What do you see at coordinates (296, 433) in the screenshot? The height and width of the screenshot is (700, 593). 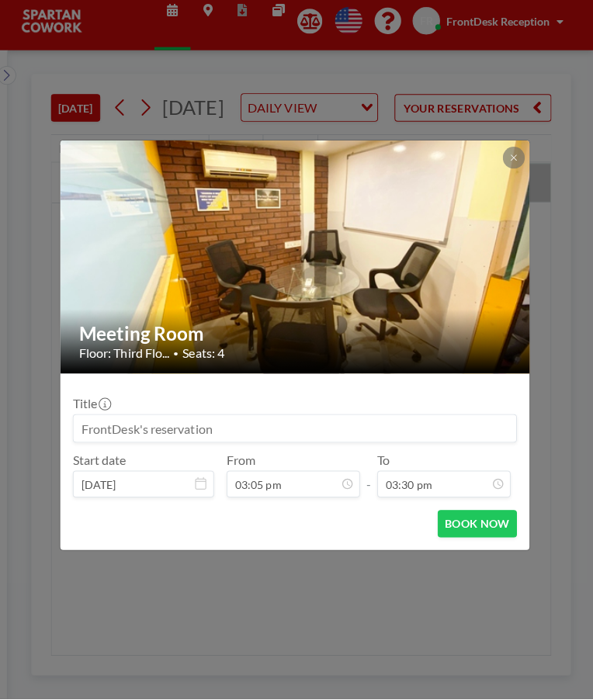 I see `input: FrontDesk's reservation` at bounding box center [296, 433].